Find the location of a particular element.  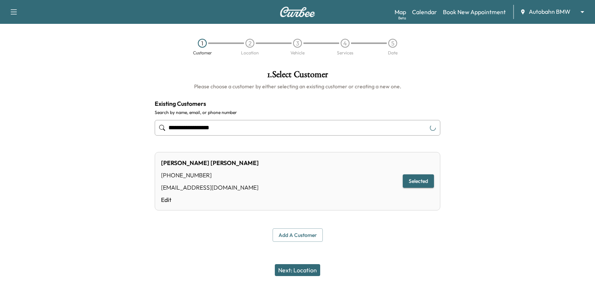

div: Customer is located at coordinates (202, 53).